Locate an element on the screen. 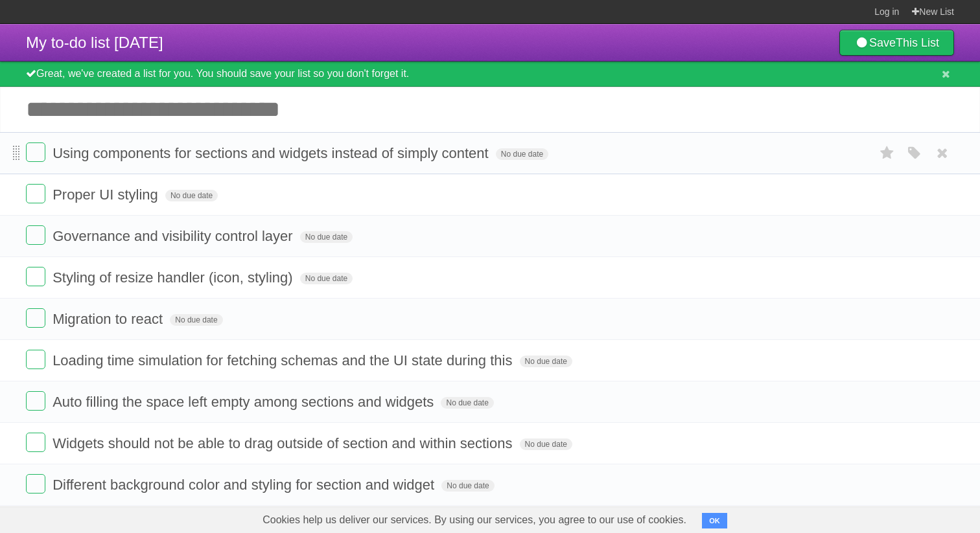 The height and width of the screenshot is (533, 980). span: Cookies help us deliver our services. By using our services, you agree to our use of cookies. is located at coordinates (474, 520).